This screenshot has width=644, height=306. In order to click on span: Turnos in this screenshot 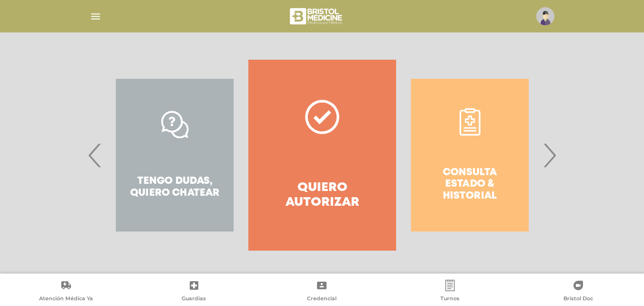, I will do `click(450, 299)`.